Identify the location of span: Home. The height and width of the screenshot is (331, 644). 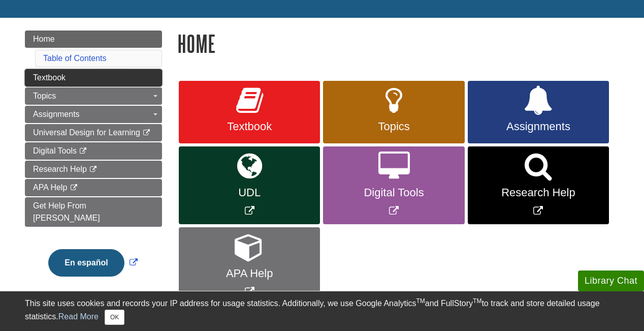
(44, 39).